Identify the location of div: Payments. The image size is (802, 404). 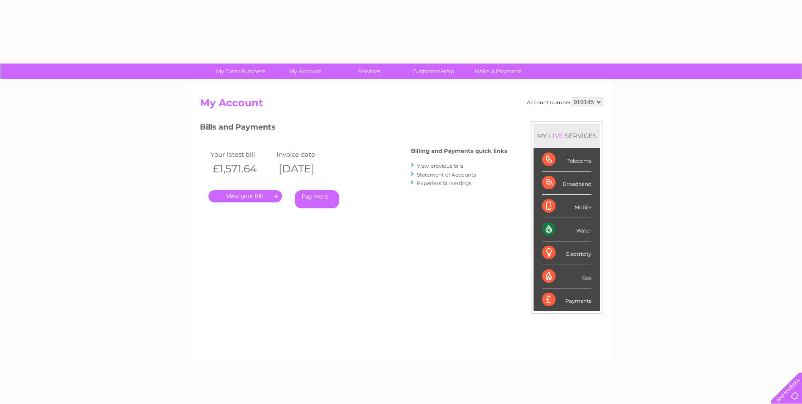
(567, 299).